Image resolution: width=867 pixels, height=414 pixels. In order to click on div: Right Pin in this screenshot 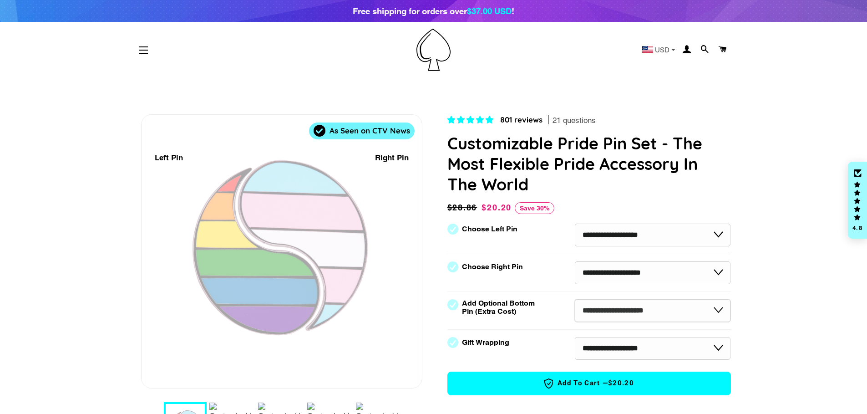, I will do `click(392, 158)`.